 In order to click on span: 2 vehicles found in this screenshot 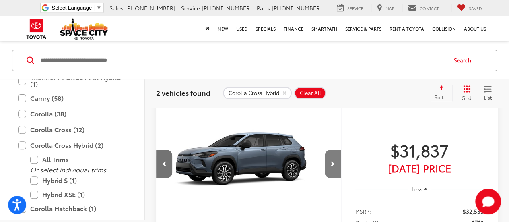, I will do `click(183, 93)`.